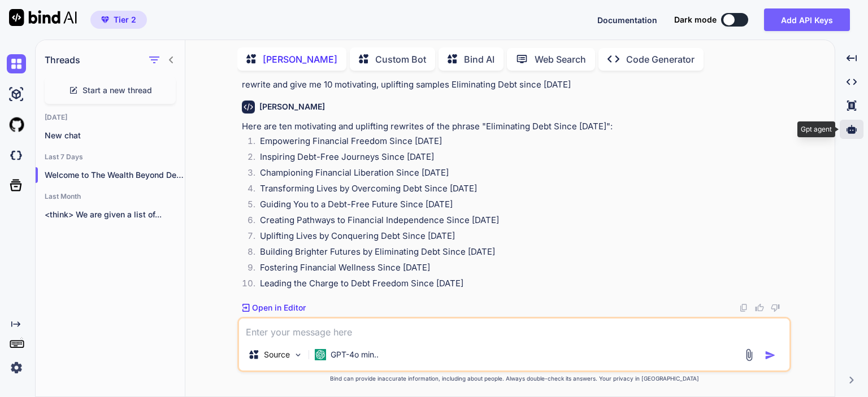  What do you see at coordinates (627, 20) in the screenshot?
I see `span: Documentation` at bounding box center [627, 20].